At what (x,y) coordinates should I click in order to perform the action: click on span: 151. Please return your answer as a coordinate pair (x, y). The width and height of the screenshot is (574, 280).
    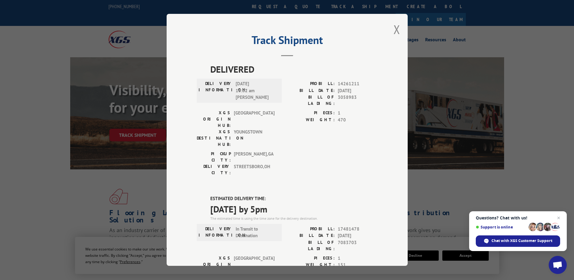
    Looking at the image, I should click on (358, 265).